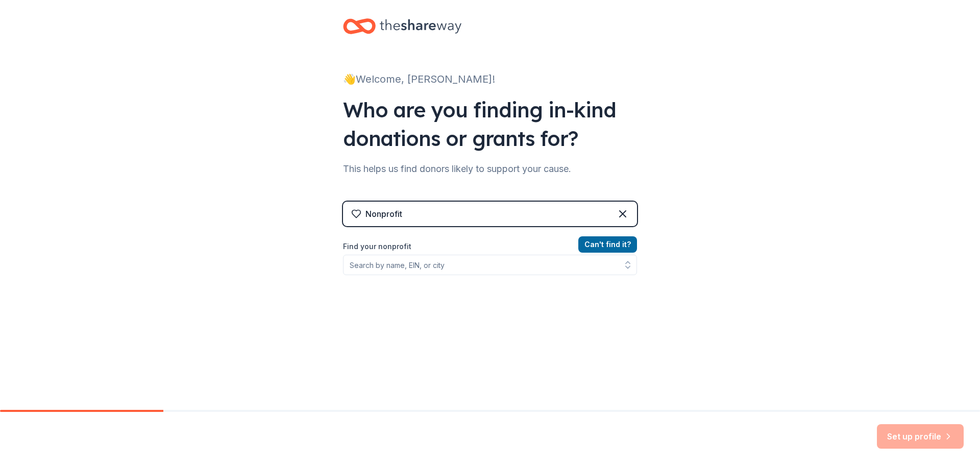 Image resolution: width=980 pixels, height=465 pixels. I want to click on div: Nonprofit, so click(384, 214).